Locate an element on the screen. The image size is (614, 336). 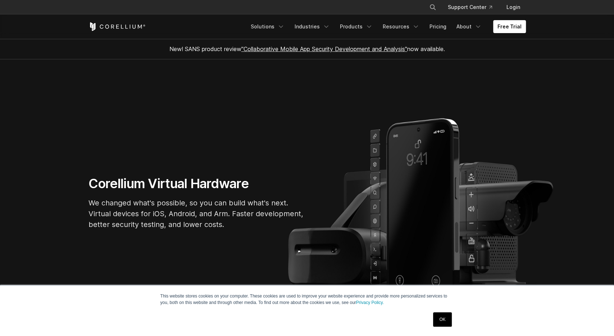
p: This website stores cookies on your computer. These cookies are used to improve your website expe... is located at coordinates (307, 299).